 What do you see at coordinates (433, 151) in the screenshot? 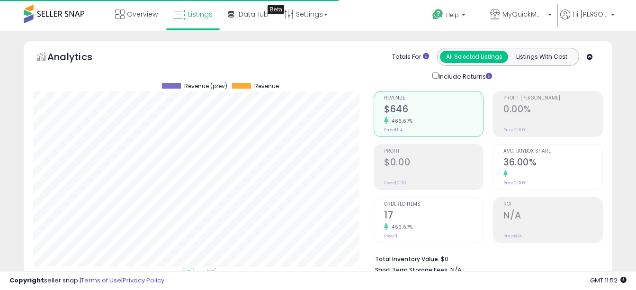
I see `span: Profit` at bounding box center [433, 151].